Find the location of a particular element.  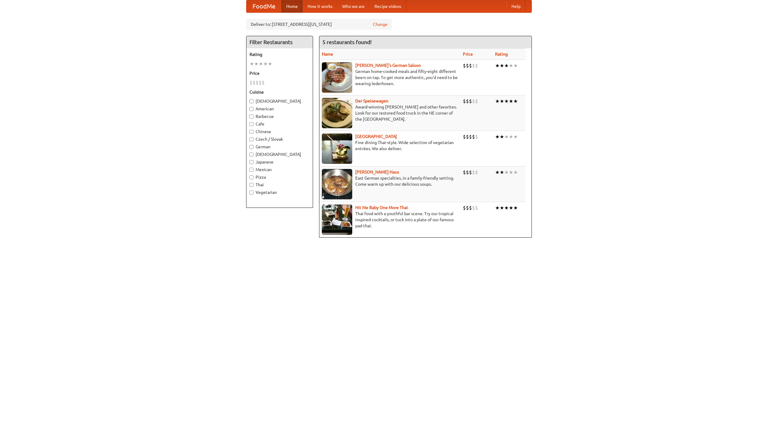

a: Price is located at coordinates (468, 54).